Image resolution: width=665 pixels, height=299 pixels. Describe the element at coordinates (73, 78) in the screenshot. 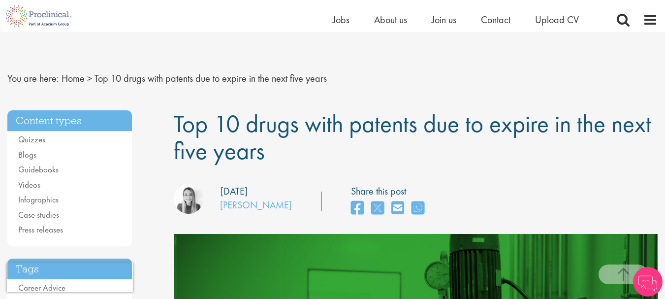

I see `a: breadcrumb link` at that location.